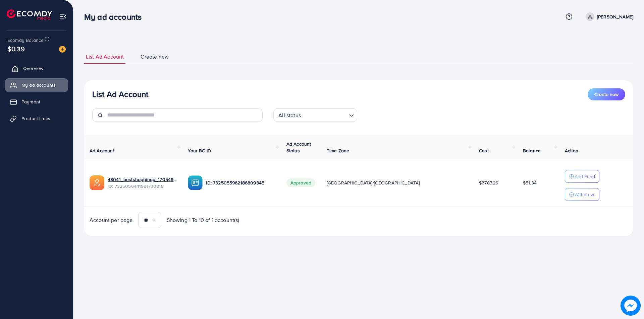  What do you see at coordinates (111, 220) in the screenshot?
I see `span: Account per page` at bounding box center [111, 220].